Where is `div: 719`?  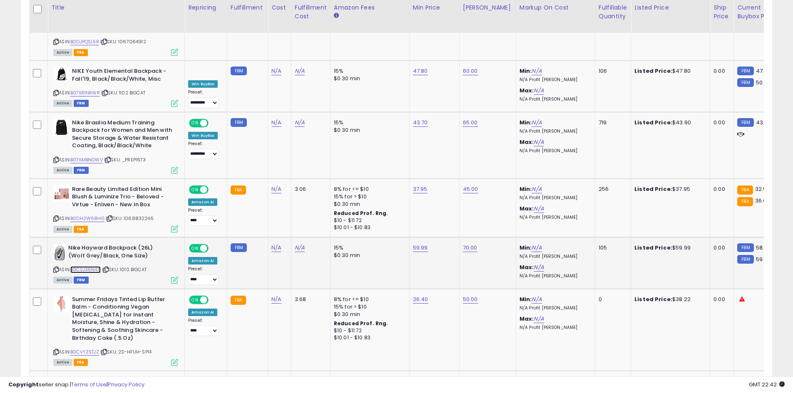
div: 719 is located at coordinates (612, 123).